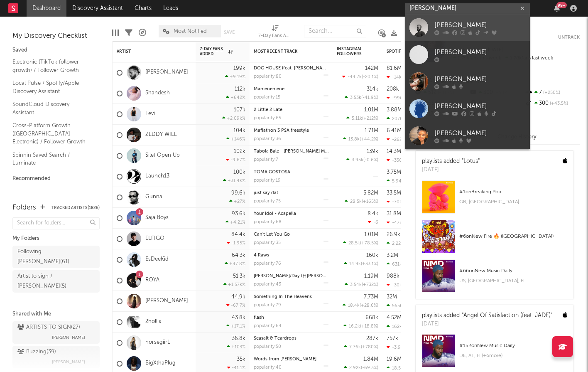  Describe the element at coordinates (394, 131) in the screenshot. I see `div: 6.41M` at that location.